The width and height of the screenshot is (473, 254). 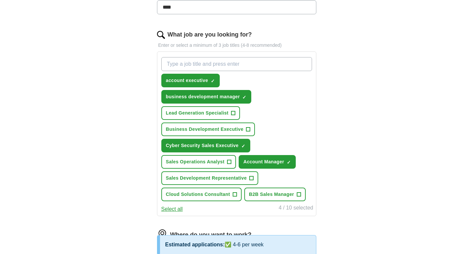 I want to click on span: Sales Development Representative, so click(x=207, y=178).